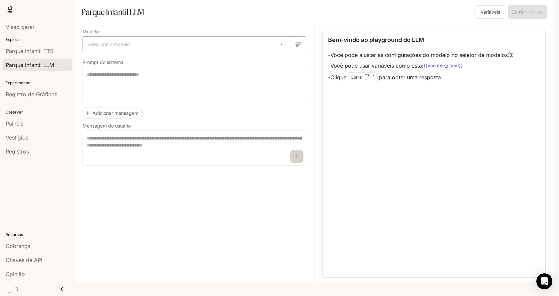  What do you see at coordinates (339, 77) in the screenshot?
I see `font: Clique` at bounding box center [339, 77].